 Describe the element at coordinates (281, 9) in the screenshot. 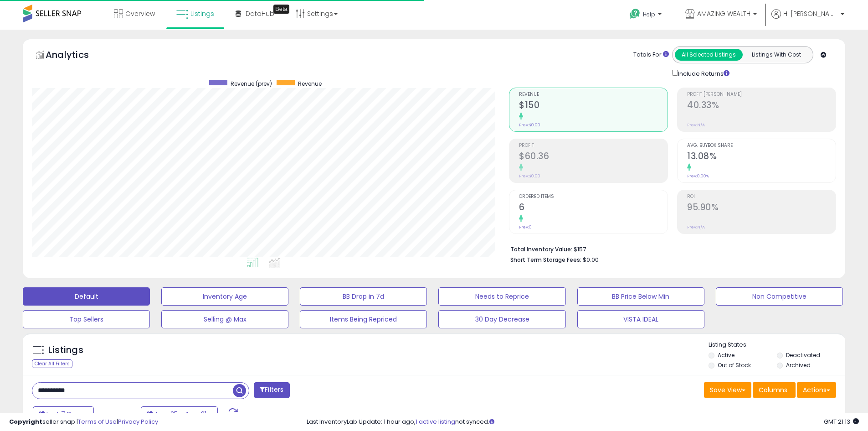

I see `div: Tooltip anchor` at that location.